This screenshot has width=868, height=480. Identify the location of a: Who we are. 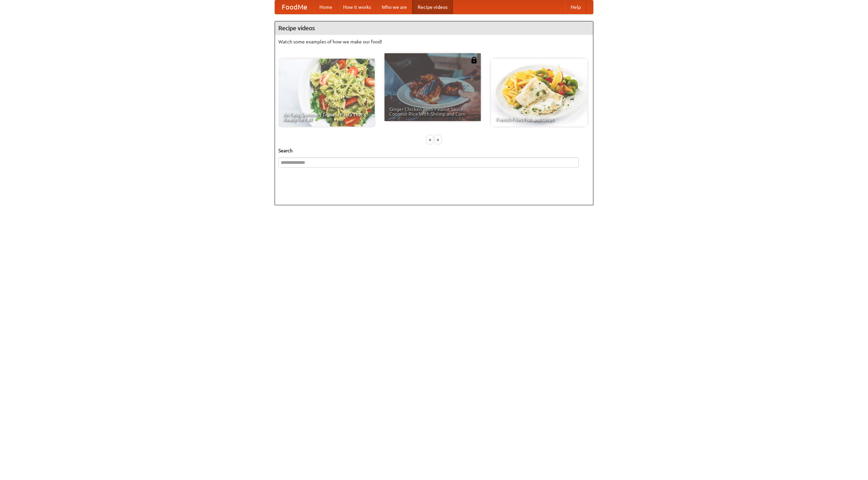
(395, 7).